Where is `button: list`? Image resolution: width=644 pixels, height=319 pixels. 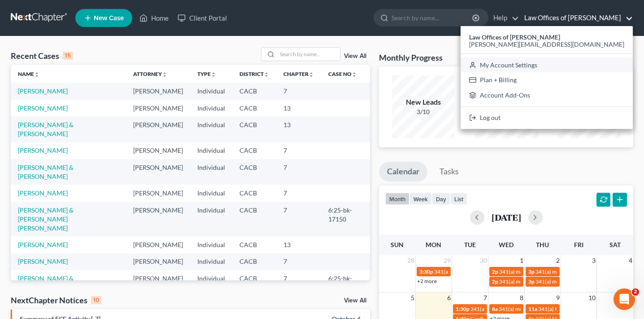 button: list is located at coordinates (458, 199).